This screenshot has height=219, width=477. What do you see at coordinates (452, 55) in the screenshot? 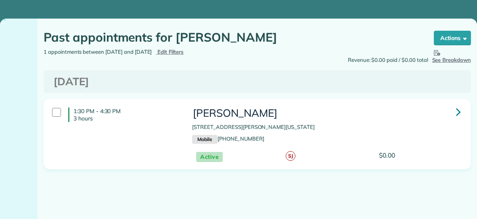
I see `span: See Breakdown` at bounding box center [452, 55].